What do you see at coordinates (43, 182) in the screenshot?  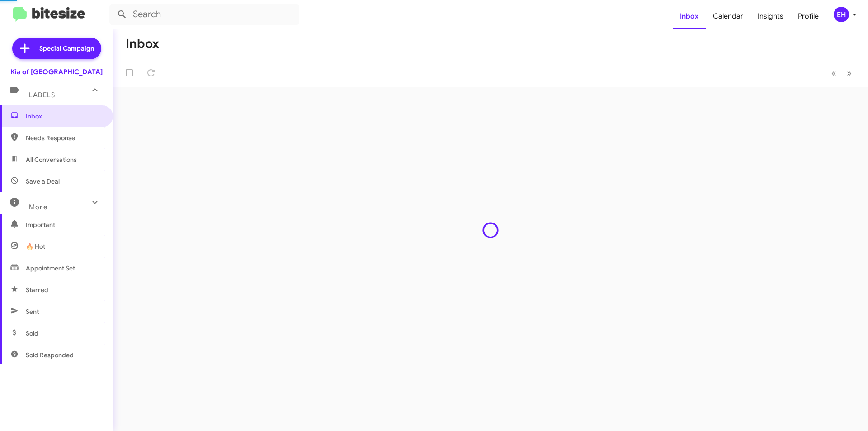 I see `span: Save a Deal` at bounding box center [43, 182].